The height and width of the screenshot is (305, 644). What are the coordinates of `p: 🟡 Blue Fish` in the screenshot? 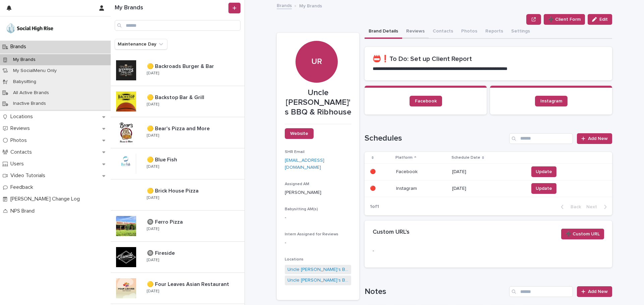 It's located at (163, 159).